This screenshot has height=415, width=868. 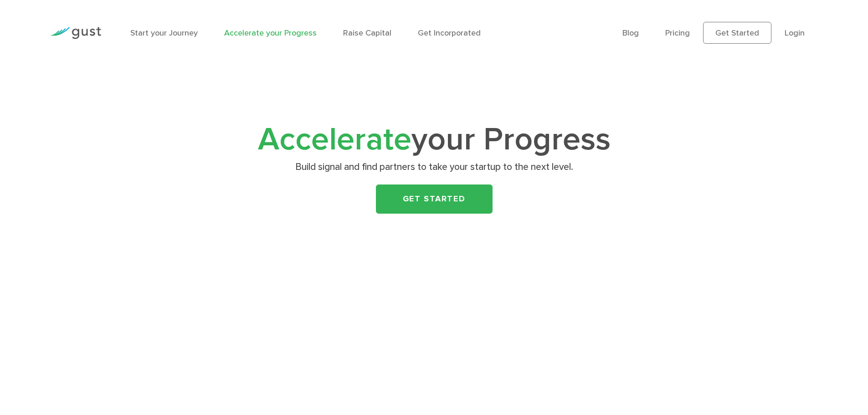 What do you see at coordinates (449, 33) in the screenshot?
I see `a: Get Incorporated` at bounding box center [449, 33].